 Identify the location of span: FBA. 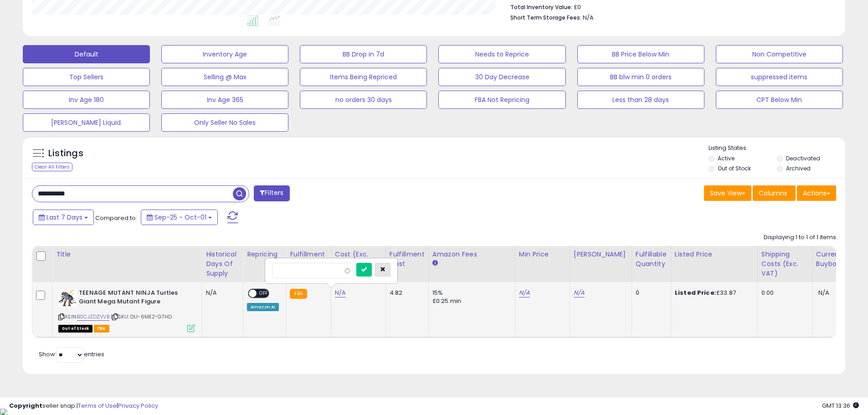
(102, 328).